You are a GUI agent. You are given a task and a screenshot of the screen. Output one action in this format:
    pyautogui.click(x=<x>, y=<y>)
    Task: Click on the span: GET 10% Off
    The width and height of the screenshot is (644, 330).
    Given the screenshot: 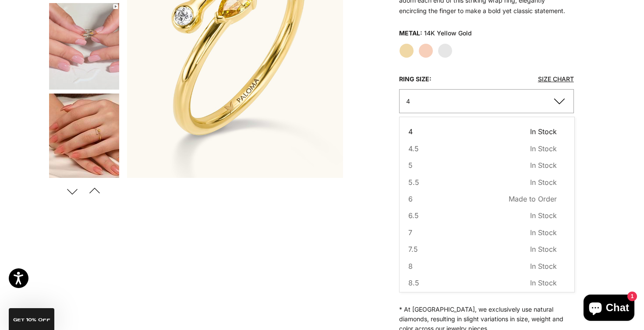 What is the action you would take?
    pyautogui.click(x=31, y=320)
    